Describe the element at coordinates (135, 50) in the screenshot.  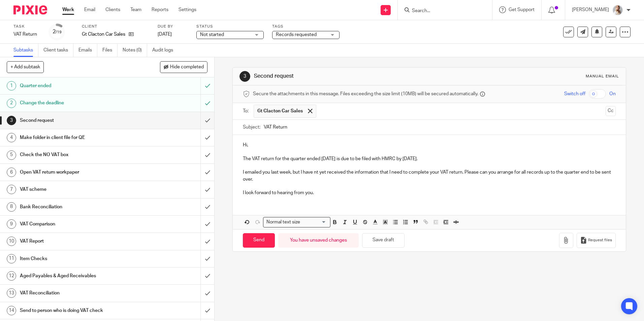
I see `a: Notes (0)` at that location.